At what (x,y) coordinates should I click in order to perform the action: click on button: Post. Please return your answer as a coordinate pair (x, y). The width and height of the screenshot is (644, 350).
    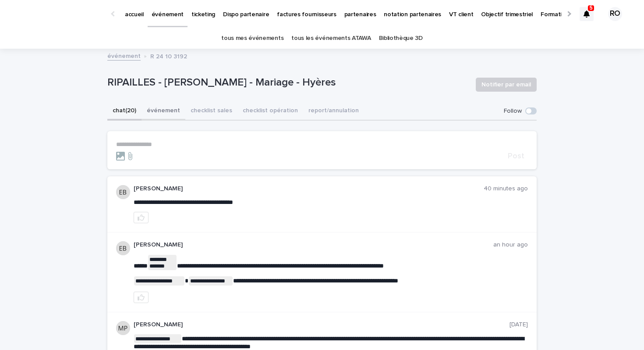
    Looking at the image, I should click on (516, 156).